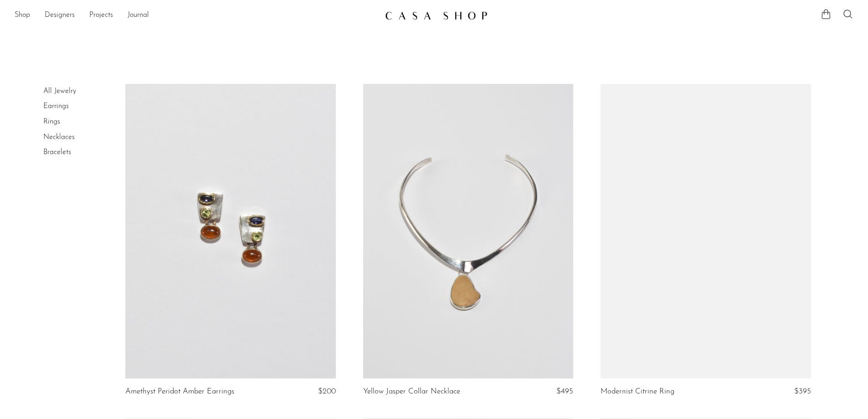  I want to click on span: $395, so click(802, 391).